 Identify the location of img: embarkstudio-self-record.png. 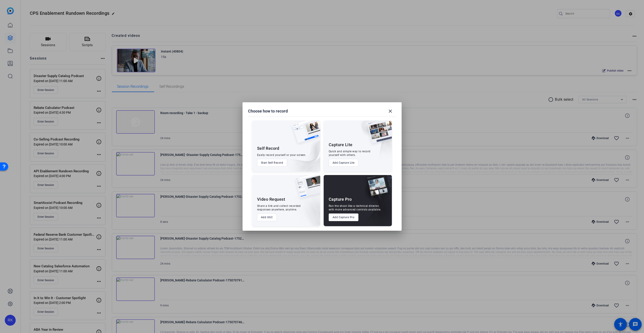
(300, 151).